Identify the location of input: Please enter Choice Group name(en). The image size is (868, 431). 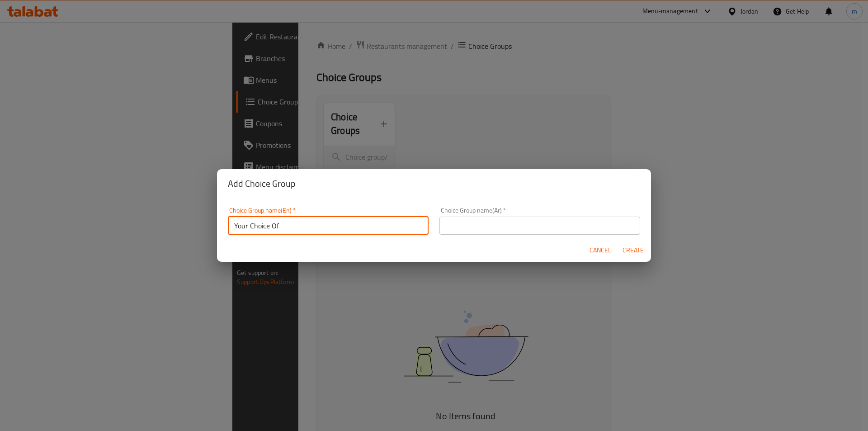
(329, 226).